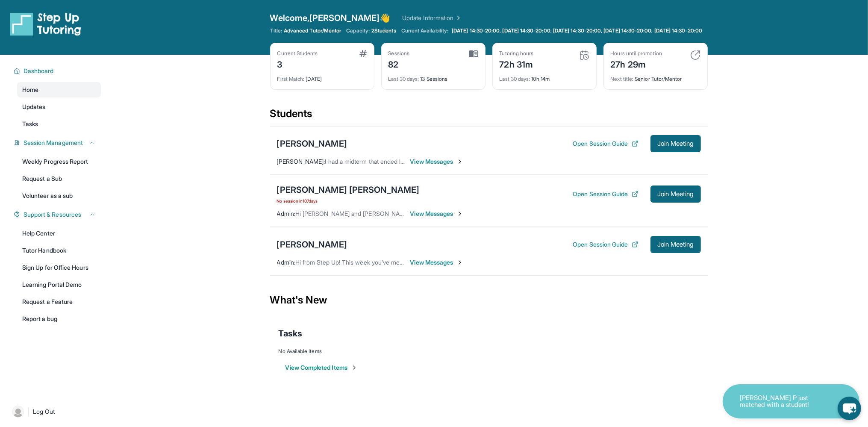 This screenshot has height=427, width=868. Describe the element at coordinates (425, 31) in the screenshot. I see `span: Current Availability:` at that location.